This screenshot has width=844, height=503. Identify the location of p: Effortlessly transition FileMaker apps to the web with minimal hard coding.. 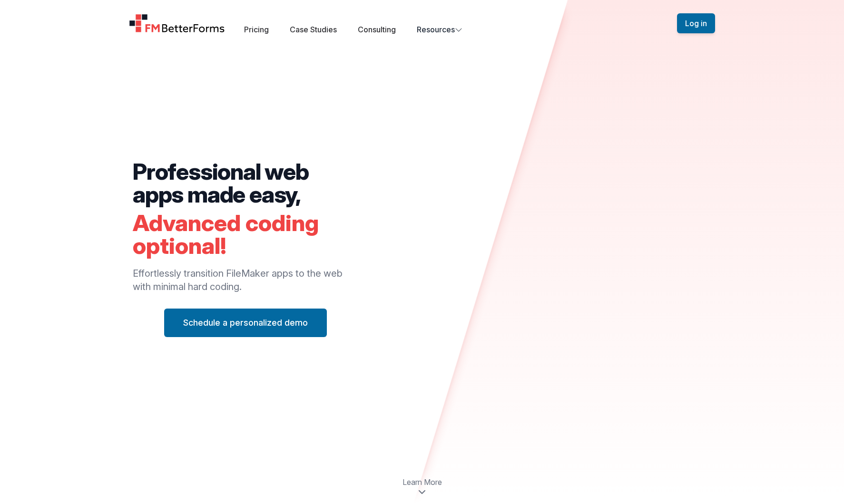
(245, 280).